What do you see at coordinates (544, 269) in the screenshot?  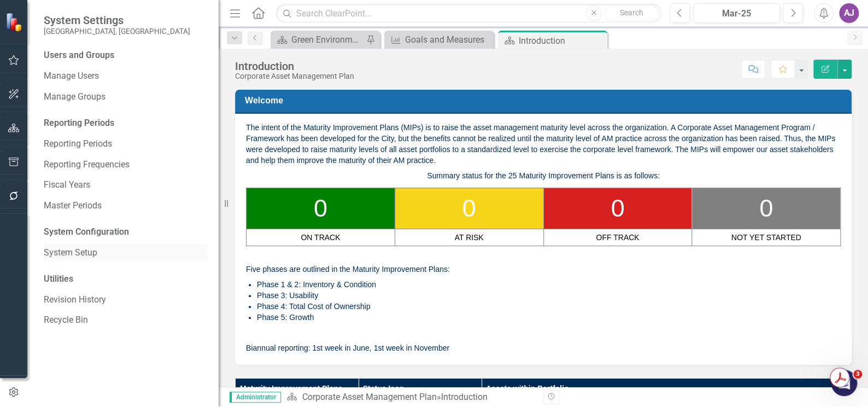 I see `p: Five phases are outlined in the Maturity Improvement Plans:` at bounding box center [544, 269].